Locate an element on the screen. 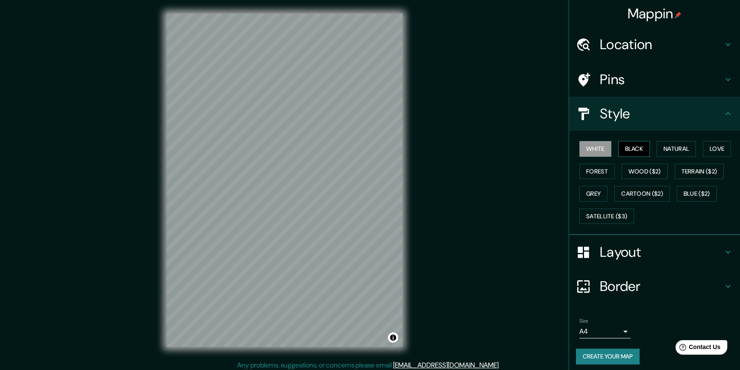  h4: Border is located at coordinates (661, 286).